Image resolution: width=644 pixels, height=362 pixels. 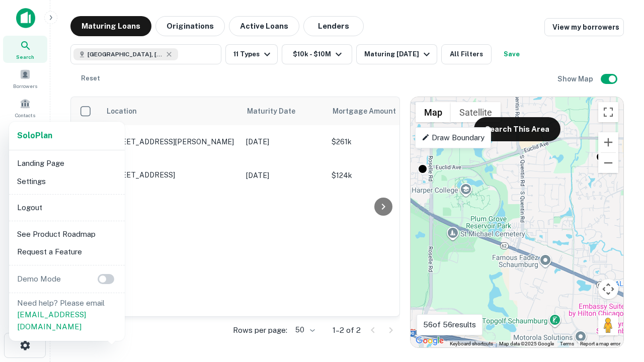 I want to click on li: See Product Roadmap, so click(x=67, y=235).